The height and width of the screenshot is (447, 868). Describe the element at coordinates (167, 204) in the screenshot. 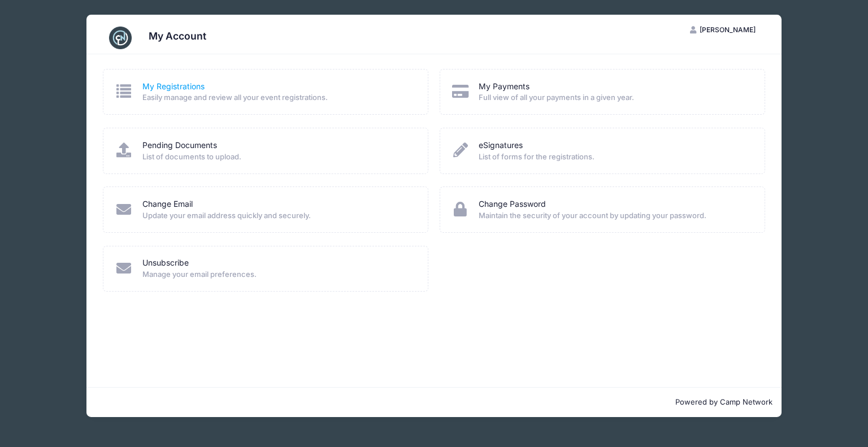

I see `a: Change Email` at that location.